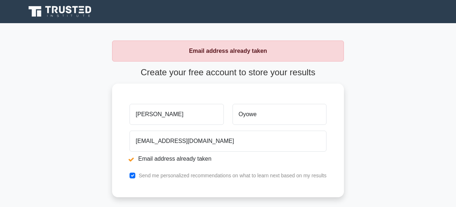 This screenshot has height=207, width=456. I want to click on input: Email, so click(228, 141).